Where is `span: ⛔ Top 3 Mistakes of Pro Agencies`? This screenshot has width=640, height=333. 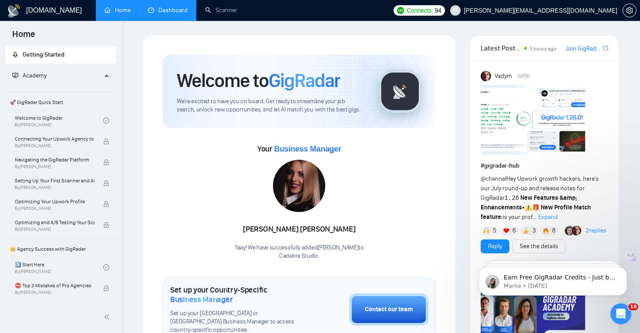 span: ⛔ Top 3 Mistakes of Pro Agencies is located at coordinates (54, 286).